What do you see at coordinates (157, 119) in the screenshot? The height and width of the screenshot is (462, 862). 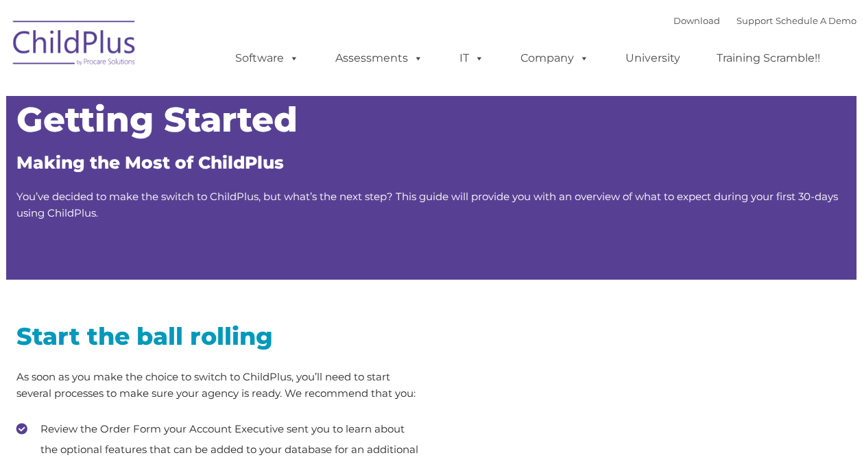 I see `span: Getting Started` at bounding box center [157, 119].